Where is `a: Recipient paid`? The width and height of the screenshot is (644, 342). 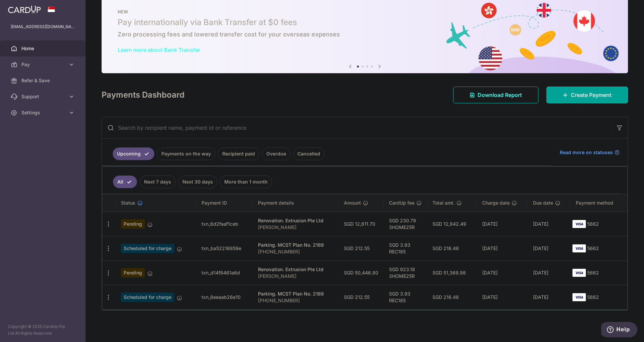 a: Recipient paid is located at coordinates (238, 154).